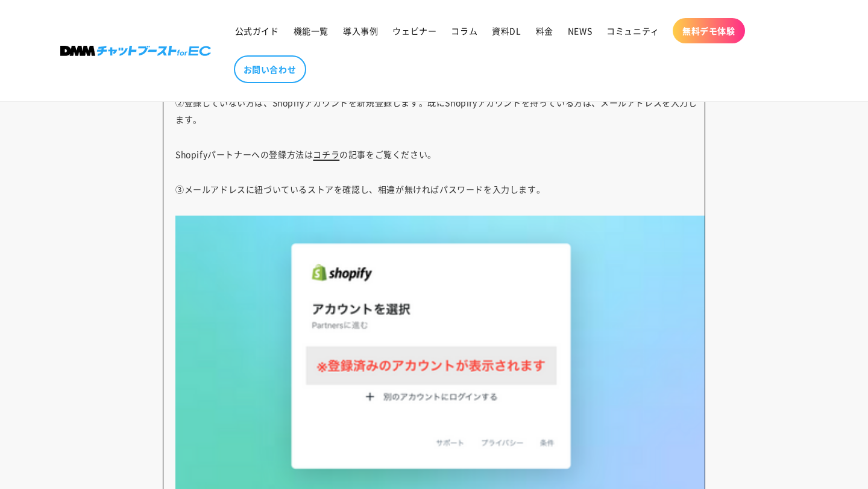 The image size is (868, 489). What do you see at coordinates (415, 31) in the screenshot?
I see `span: ウェビナー` at bounding box center [415, 31].